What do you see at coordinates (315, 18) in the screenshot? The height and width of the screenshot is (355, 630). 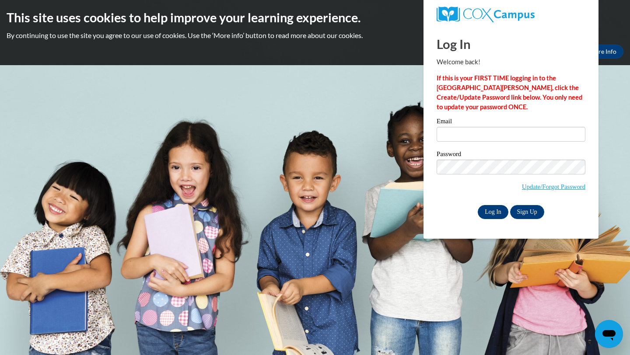 I see `h2: This site uses cookies to help improve your learning experience.` at bounding box center [315, 18].